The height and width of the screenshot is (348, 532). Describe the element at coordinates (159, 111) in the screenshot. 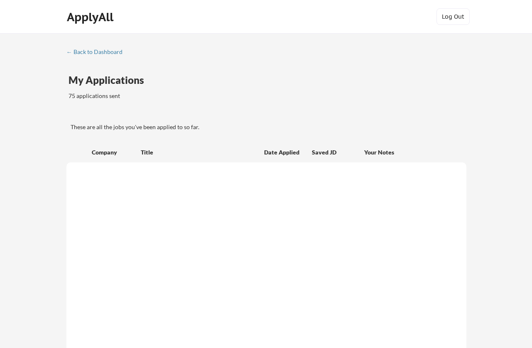

I see `div: These are job applications we think you'd be a good fit for, but couldn't apply you to automatica...` at that location.